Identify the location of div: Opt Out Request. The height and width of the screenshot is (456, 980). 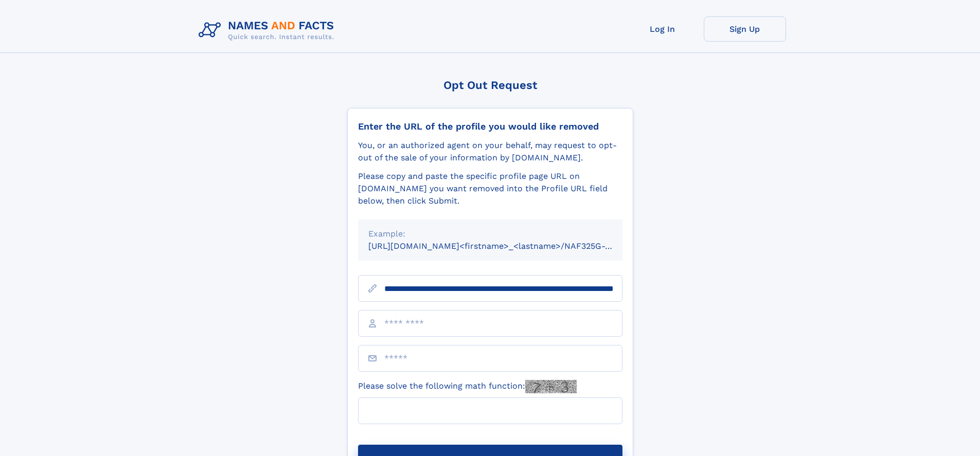
(490, 85).